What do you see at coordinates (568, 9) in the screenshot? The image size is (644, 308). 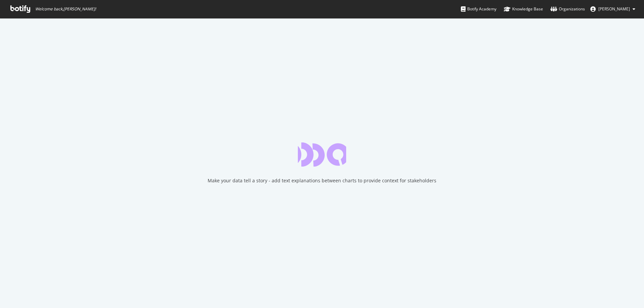 I see `div: Organizations` at bounding box center [568, 9].